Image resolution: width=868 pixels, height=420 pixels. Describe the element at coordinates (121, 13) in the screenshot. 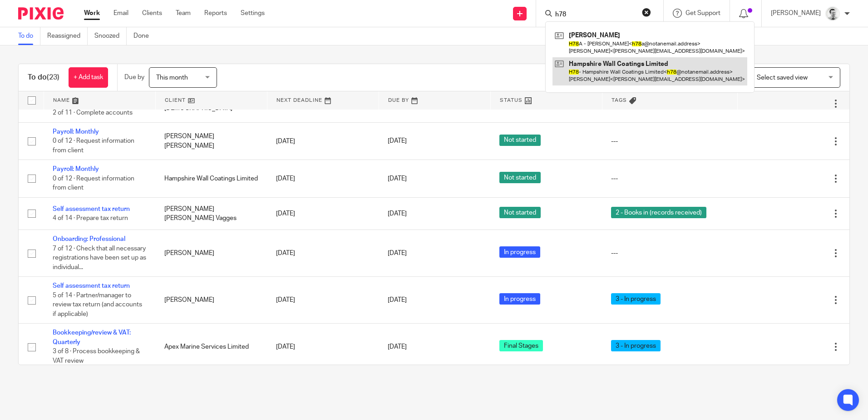

I see `a: Email` at that location.